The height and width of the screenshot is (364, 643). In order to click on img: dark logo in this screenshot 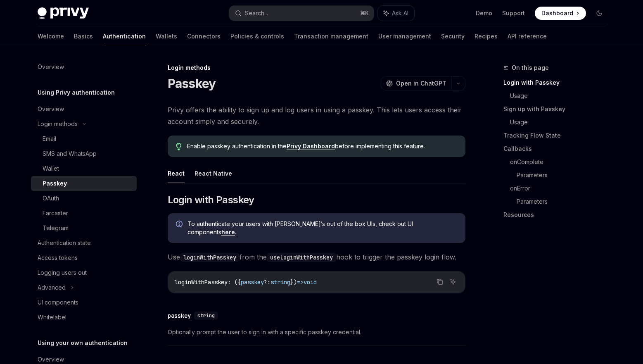, I will do `click(63, 13)`.